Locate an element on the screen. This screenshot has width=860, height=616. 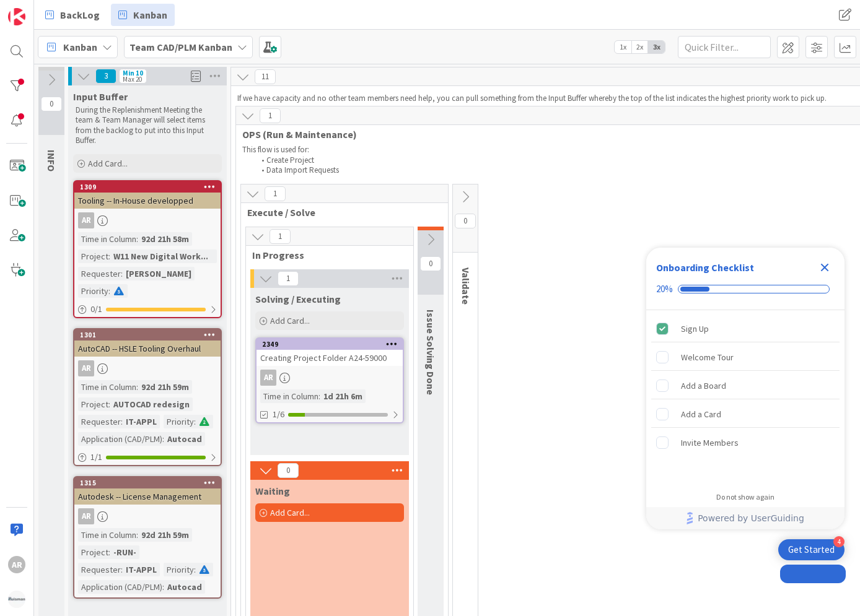
span: INFO is located at coordinates (51, 161).